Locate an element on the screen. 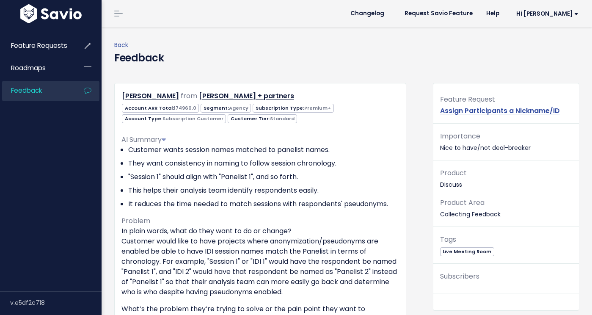 The width and height of the screenshot is (592, 315). p: In plain words, what do they want to do or change? Customer would like to have projects where ano... is located at coordinates (260, 262).